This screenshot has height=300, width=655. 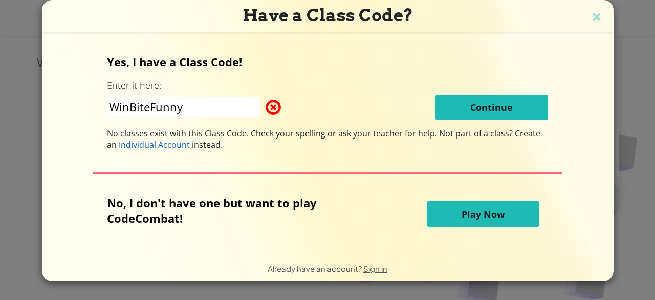 I want to click on span: instead., so click(x=206, y=145).